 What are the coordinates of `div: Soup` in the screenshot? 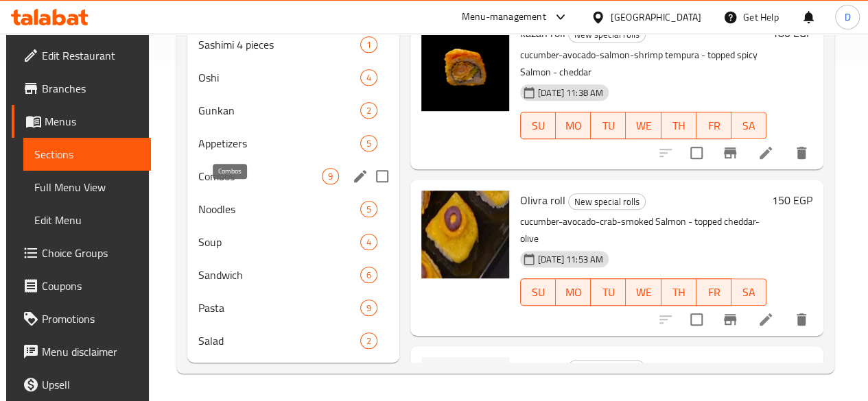 It's located at (279, 242).